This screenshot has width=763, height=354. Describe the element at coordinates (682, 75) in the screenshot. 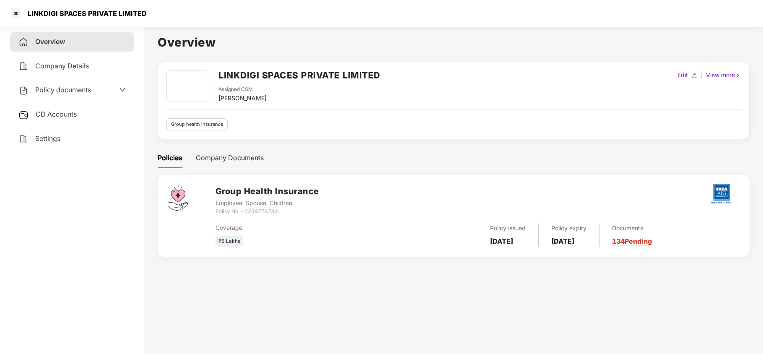

I see `div: Edit` at that location.